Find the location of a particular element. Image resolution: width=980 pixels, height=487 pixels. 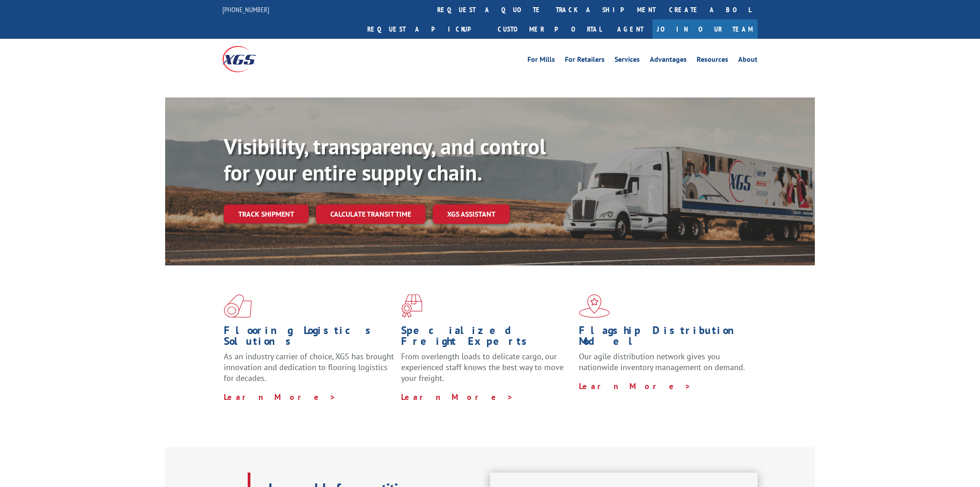

a: Resources is located at coordinates (713, 61).